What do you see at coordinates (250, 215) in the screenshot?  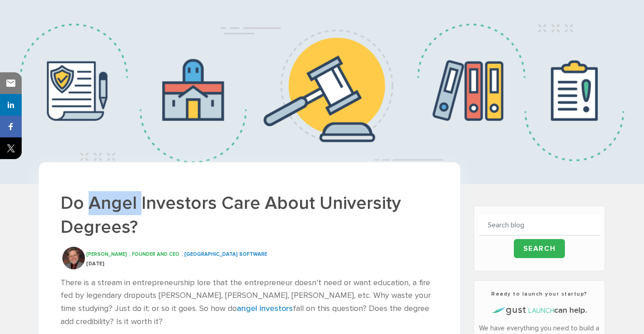 I see `h1: Do Angel Investors Care About University Degrees?` at bounding box center [250, 215].